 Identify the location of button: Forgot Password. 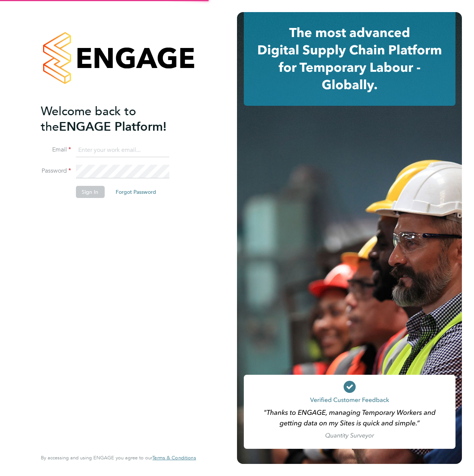
(136, 192).